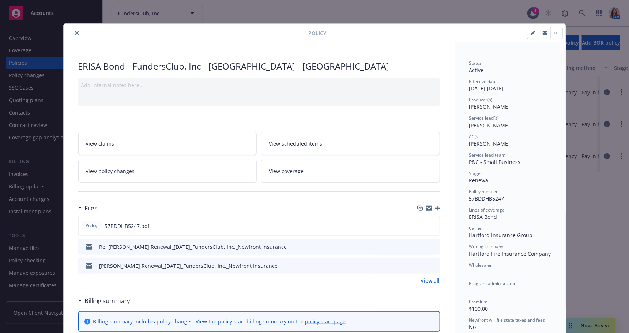 The image size is (629, 333). I want to click on span: Wholesaler, so click(481, 265).